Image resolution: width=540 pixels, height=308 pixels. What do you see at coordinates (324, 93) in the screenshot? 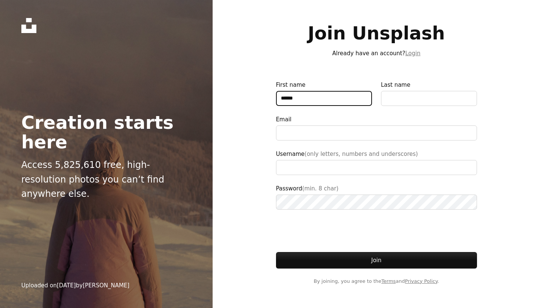
I see `label: First name` at bounding box center [324, 93].